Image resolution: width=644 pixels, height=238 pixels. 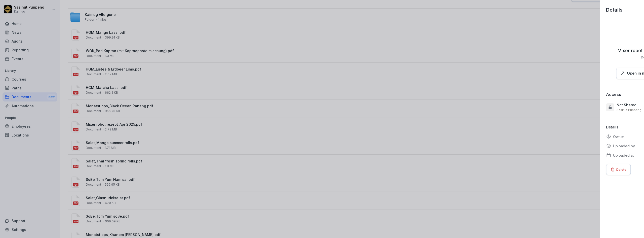 I want to click on div: Access, so click(x=613, y=95).